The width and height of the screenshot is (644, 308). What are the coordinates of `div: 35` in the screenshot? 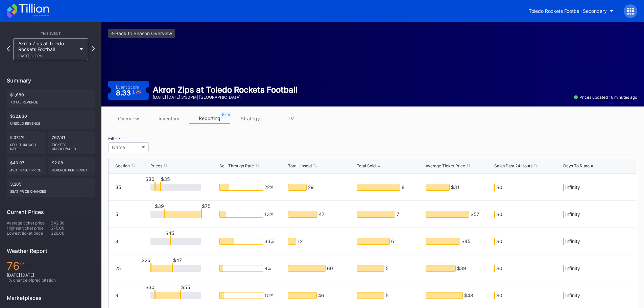 It's located at (118, 187).